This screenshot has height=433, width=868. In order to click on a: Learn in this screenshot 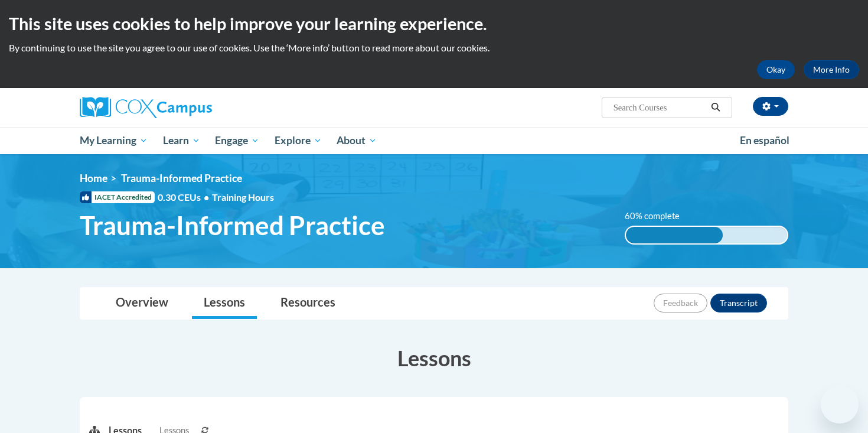, I will do `click(181, 140)`.